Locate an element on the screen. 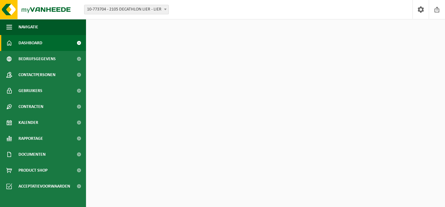 The image size is (445, 207). span: Navigatie is located at coordinates (28, 27).